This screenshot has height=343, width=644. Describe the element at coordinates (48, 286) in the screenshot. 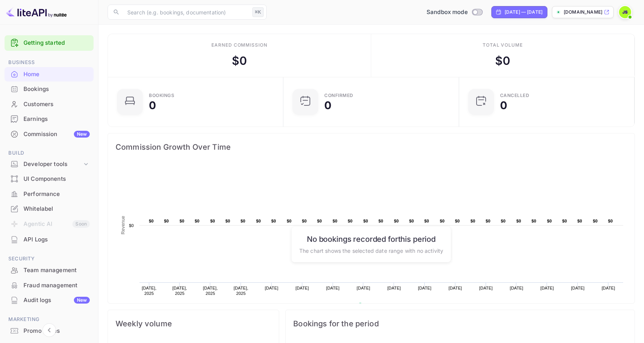

I see `a: Fraud management` at that location.